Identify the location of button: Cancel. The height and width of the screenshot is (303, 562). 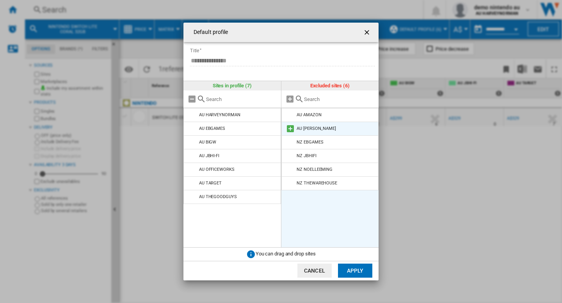
(314, 271).